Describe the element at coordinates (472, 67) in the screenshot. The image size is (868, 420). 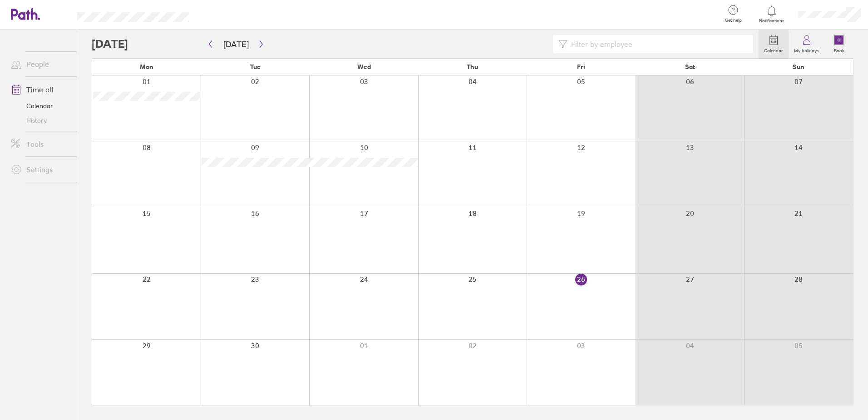
I see `span: Thu` at that location.